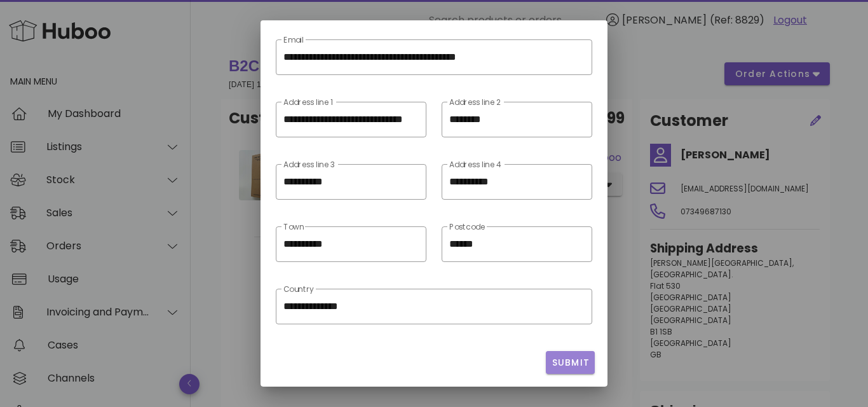 The width and height of the screenshot is (868, 407). Describe the element at coordinates (571, 363) in the screenshot. I see `button: Submit` at that location.